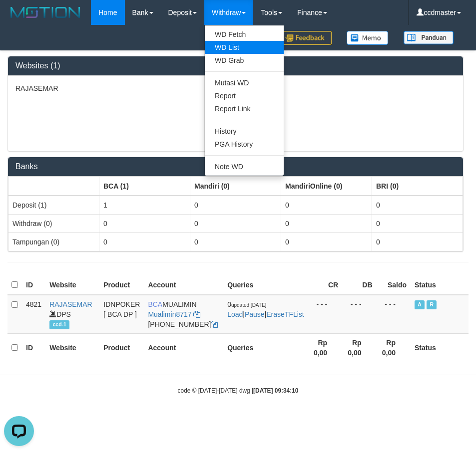 This screenshot has height=454, width=476. What do you see at coordinates (72, 314) in the screenshot?
I see `td: DPS` at bounding box center [72, 314].